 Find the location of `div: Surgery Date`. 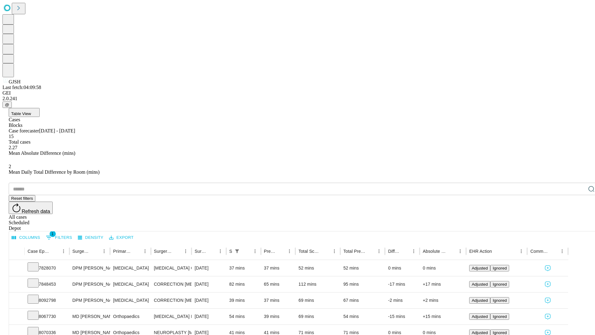

div: Surgery Date is located at coordinates (201, 251).